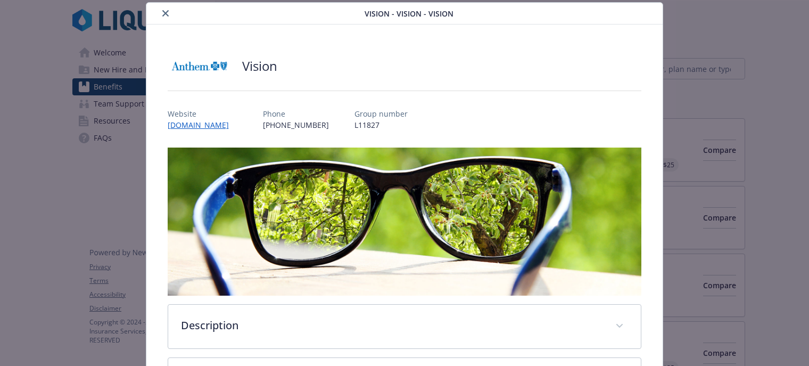 The width and height of the screenshot is (809, 366). What do you see at coordinates (260, 66) in the screenshot?
I see `h2: Vision` at bounding box center [260, 66].